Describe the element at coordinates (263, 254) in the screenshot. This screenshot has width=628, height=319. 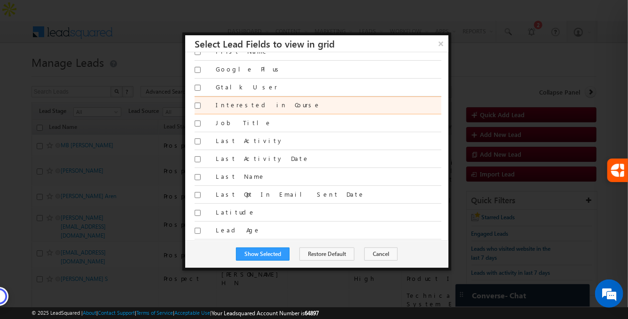
I see `button: Show Selected` at that location.